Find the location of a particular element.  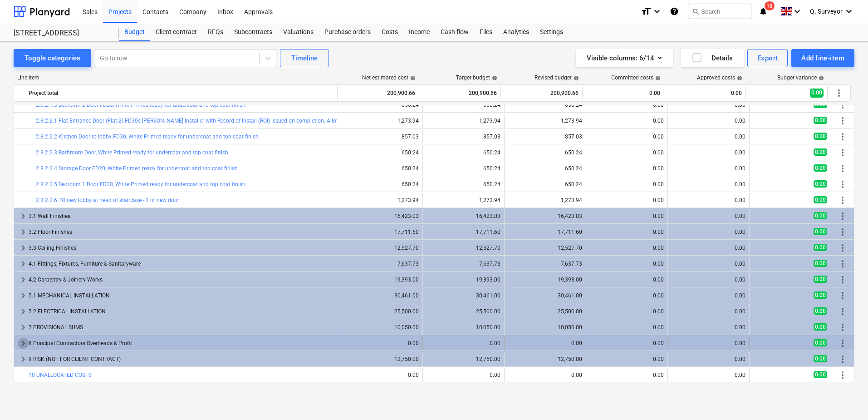

div: Net estimated cost is located at coordinates (389, 78).